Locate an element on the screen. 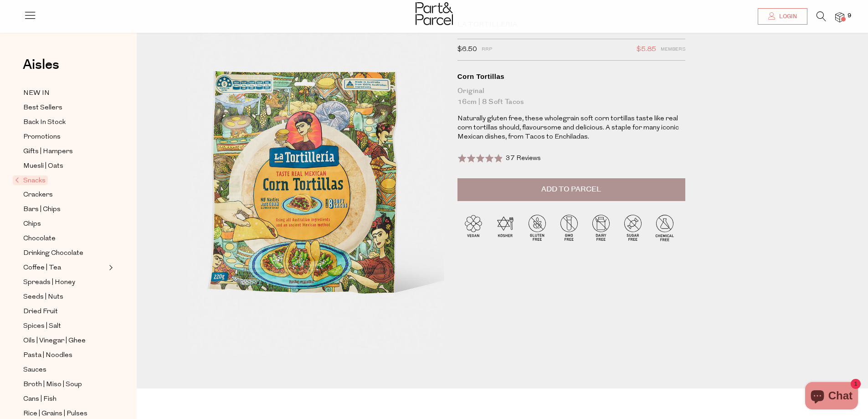  span: Sauces is located at coordinates (34, 370).